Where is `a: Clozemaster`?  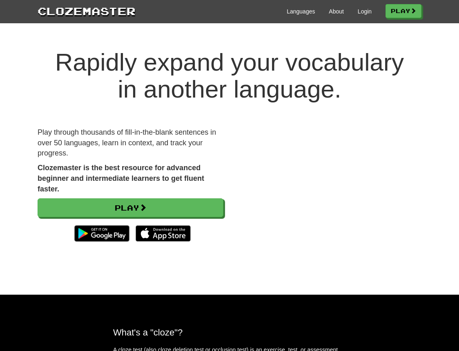
a: Clozemaster is located at coordinates (87, 11).